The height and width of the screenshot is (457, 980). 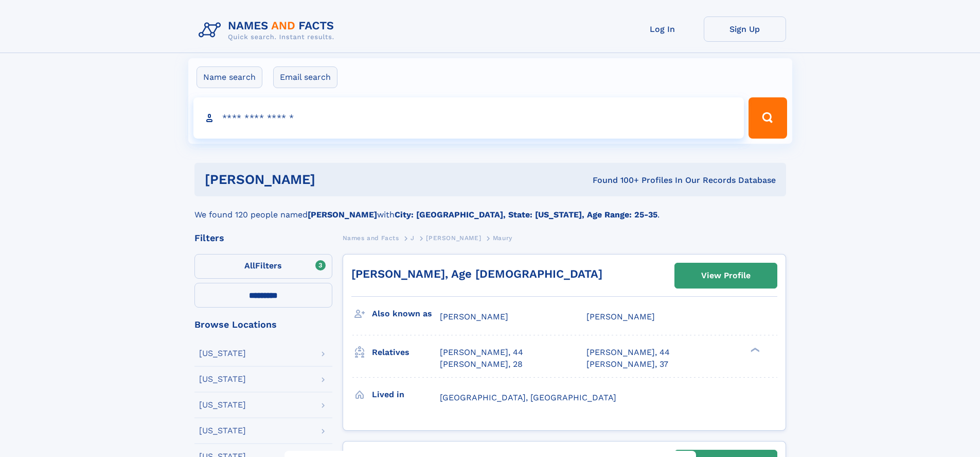 What do you see at coordinates (250, 265) in the screenshot?
I see `span: All` at bounding box center [250, 265].